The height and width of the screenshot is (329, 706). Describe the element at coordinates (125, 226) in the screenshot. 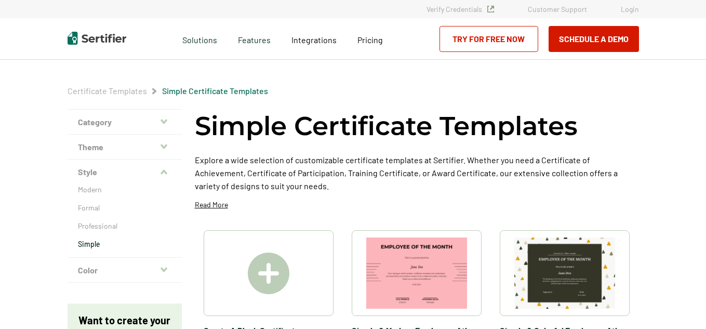

I see `p: Professional` at that location.